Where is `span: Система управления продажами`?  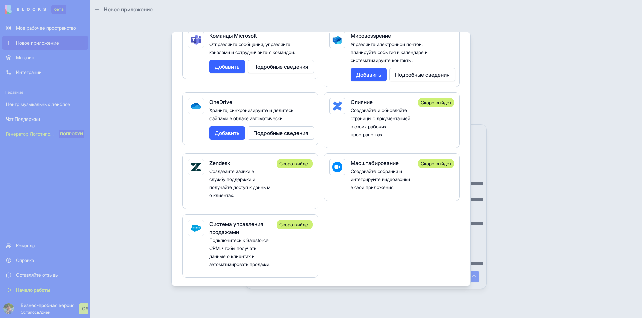
span: Система управления продажами is located at coordinates (236, 228).